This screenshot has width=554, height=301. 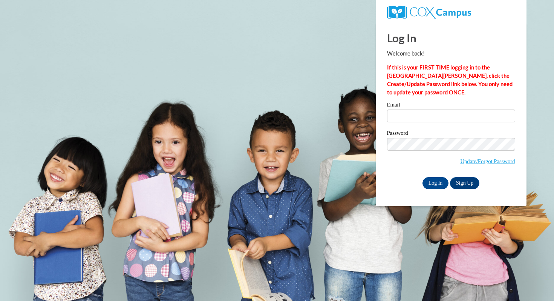 What do you see at coordinates (465, 183) in the screenshot?
I see `a: Sign Up` at bounding box center [465, 183].